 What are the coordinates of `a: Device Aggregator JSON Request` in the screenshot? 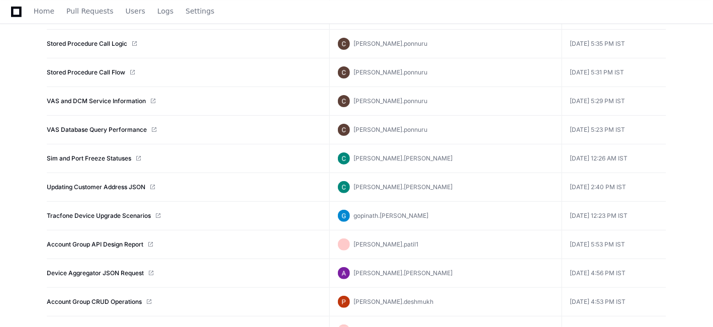 It's located at (95, 273).